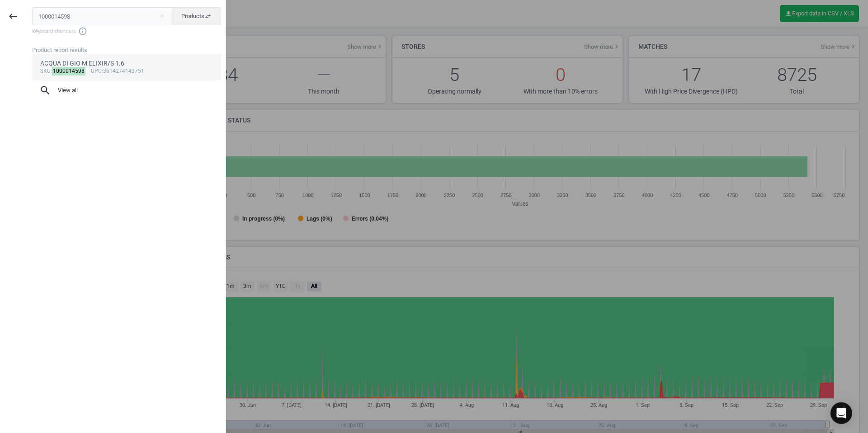  What do you see at coordinates (13, 17) in the screenshot?
I see `button: keyboard_backspace` at bounding box center [13, 17].